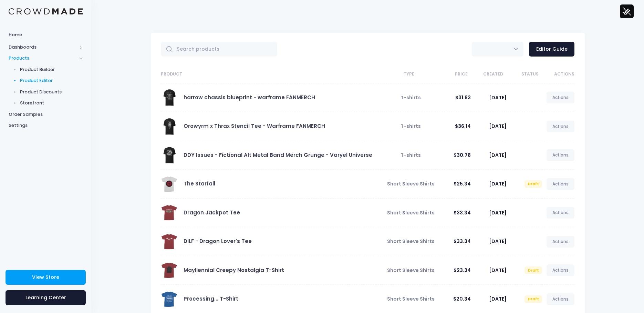  What do you see at coordinates (627, 12) in the screenshot?
I see `img: User` at bounding box center [627, 12].